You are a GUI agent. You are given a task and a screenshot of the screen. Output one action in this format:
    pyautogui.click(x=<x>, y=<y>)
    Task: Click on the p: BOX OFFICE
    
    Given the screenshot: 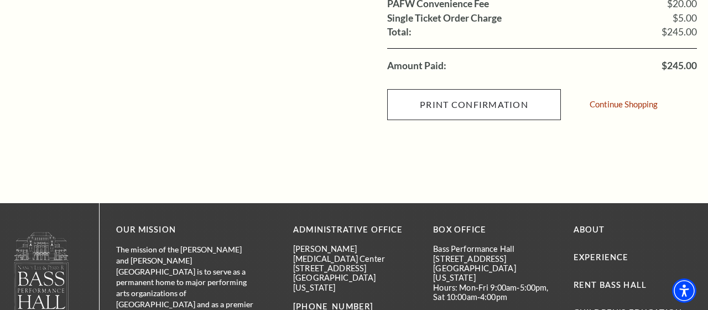 What is the action you would take?
    pyautogui.click(x=495, y=230)
    